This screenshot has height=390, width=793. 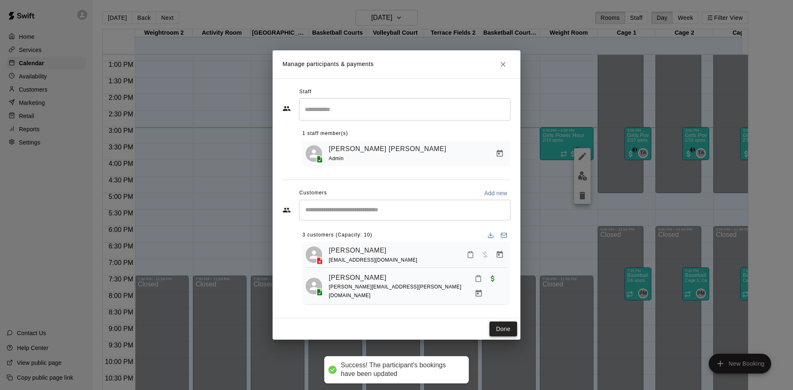 I want to click on button: Email participants, so click(x=504, y=235).